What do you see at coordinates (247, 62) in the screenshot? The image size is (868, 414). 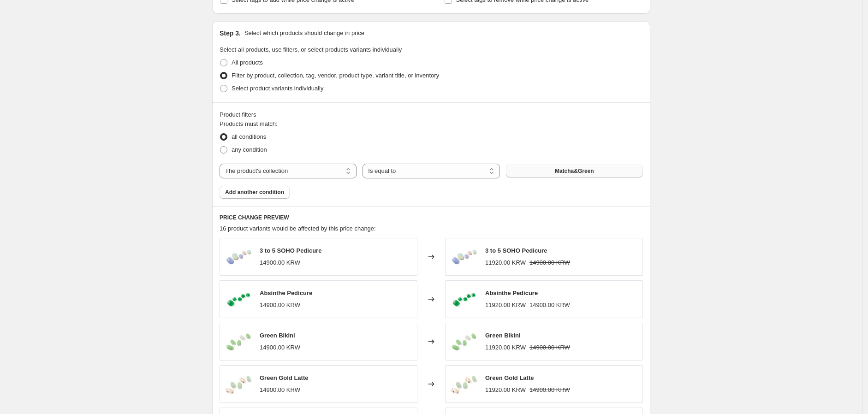 I see `span: All products` at bounding box center [247, 62].